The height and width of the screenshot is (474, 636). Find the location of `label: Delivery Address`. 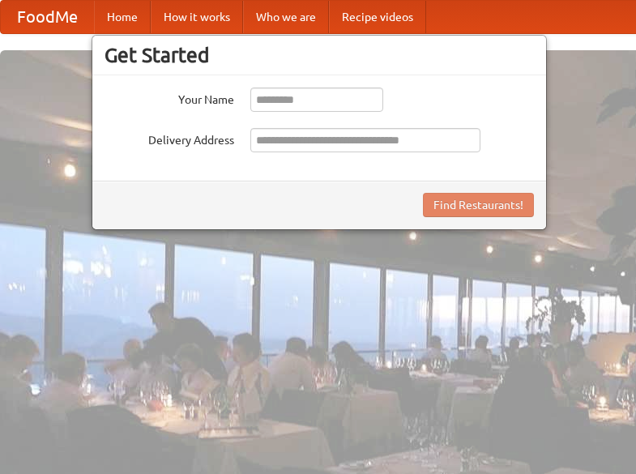

label: Delivery Address is located at coordinates (169, 138).